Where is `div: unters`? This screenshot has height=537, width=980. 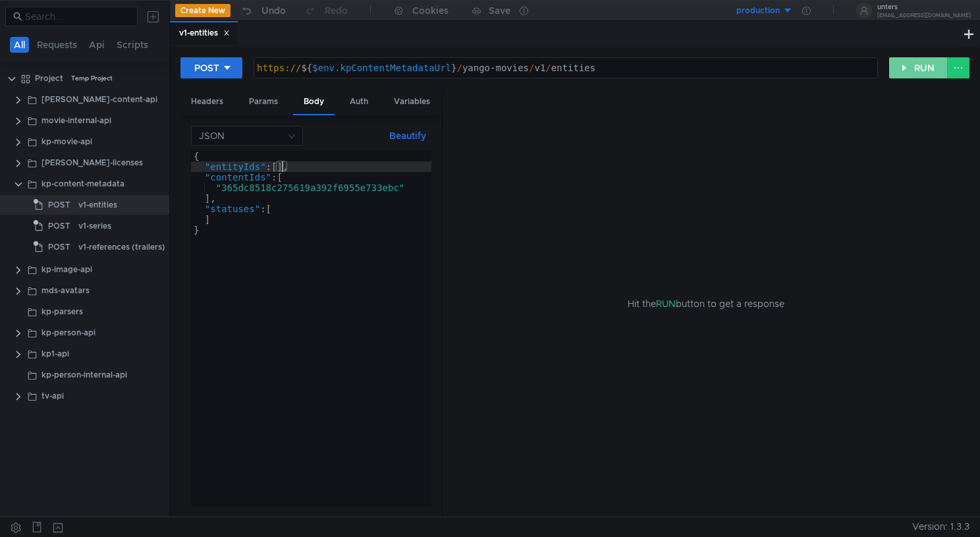 div: unters is located at coordinates (924, 7).